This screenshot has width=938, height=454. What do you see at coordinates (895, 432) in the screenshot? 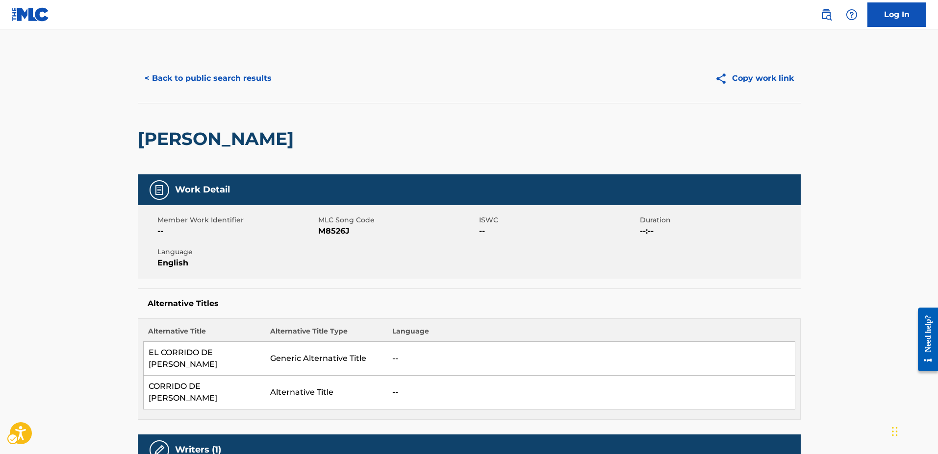
I see `div: Drag` at bounding box center [895, 432].